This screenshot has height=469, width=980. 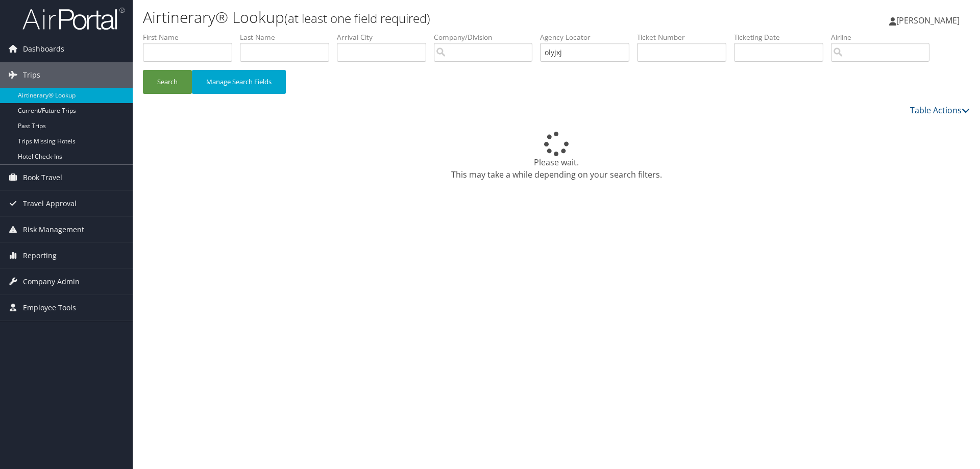 I want to click on div: Please wait. This may take a while depending on your search filters., so click(x=557, y=156).